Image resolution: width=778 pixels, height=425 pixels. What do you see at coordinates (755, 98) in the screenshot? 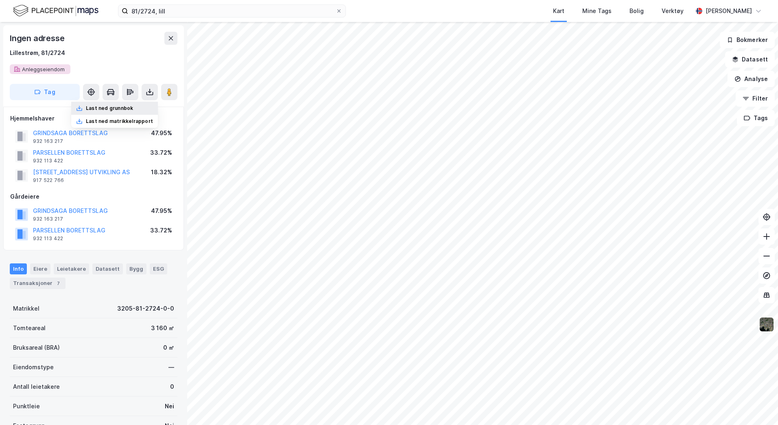
I see `button: Filter` at bounding box center [755, 98].